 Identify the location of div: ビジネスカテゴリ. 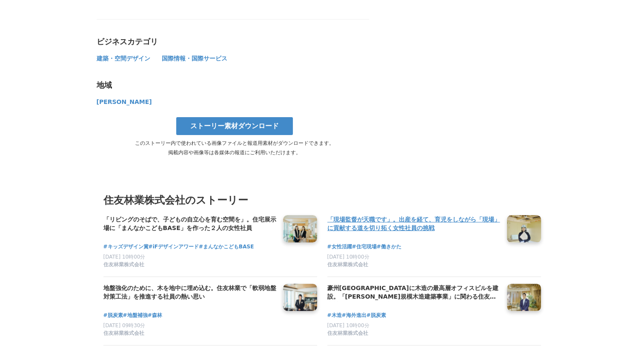
(233, 42).